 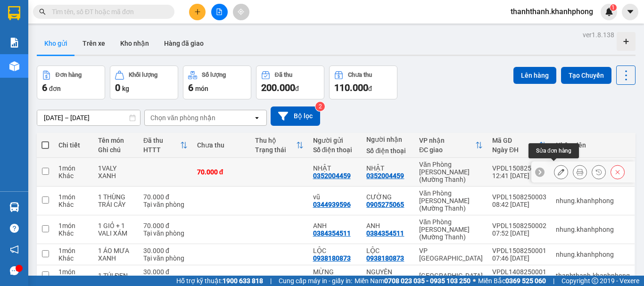 I want to click on div: MỪNG, so click(x=335, y=272).